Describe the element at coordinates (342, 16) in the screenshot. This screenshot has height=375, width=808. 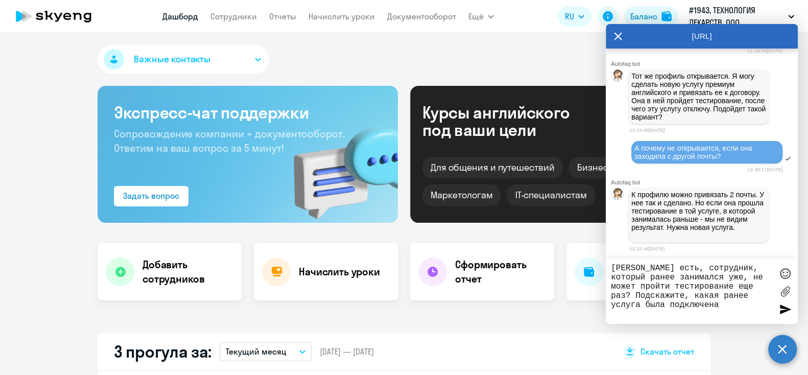
I see `a: Начислить уроки` at that location.